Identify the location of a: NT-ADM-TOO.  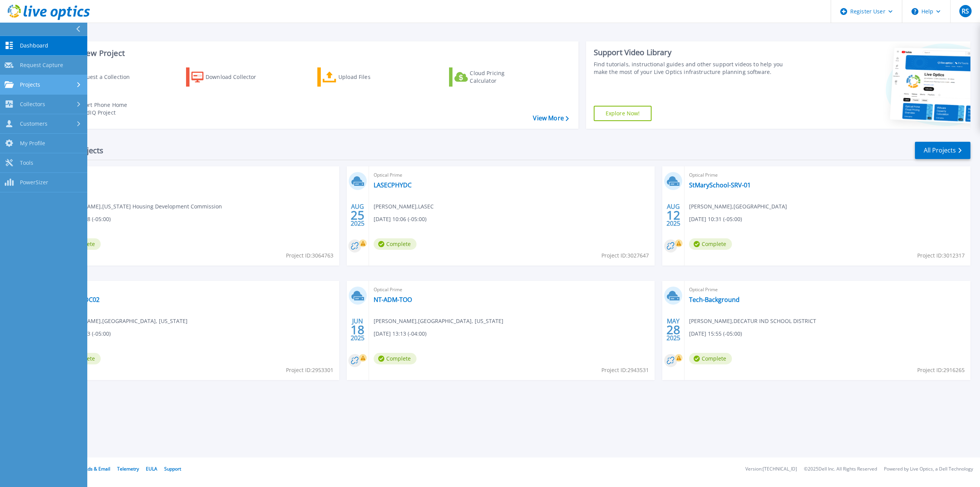
(393, 299).